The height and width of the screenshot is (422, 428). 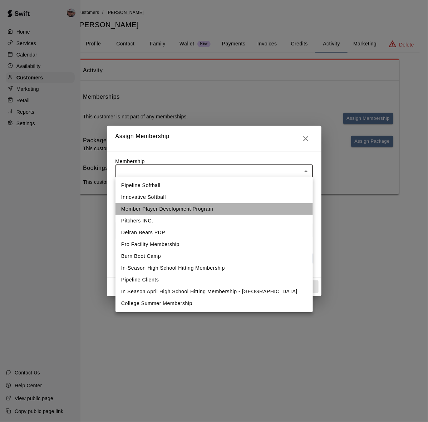 What do you see at coordinates (214, 303) in the screenshot?
I see `li: College Summer Membership` at bounding box center [214, 303].